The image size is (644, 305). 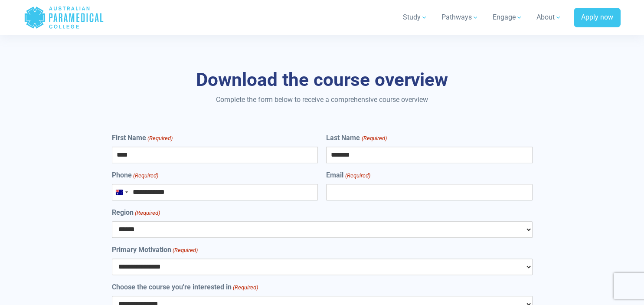 What do you see at coordinates (597, 18) in the screenshot?
I see `a: Apply now` at bounding box center [597, 18].